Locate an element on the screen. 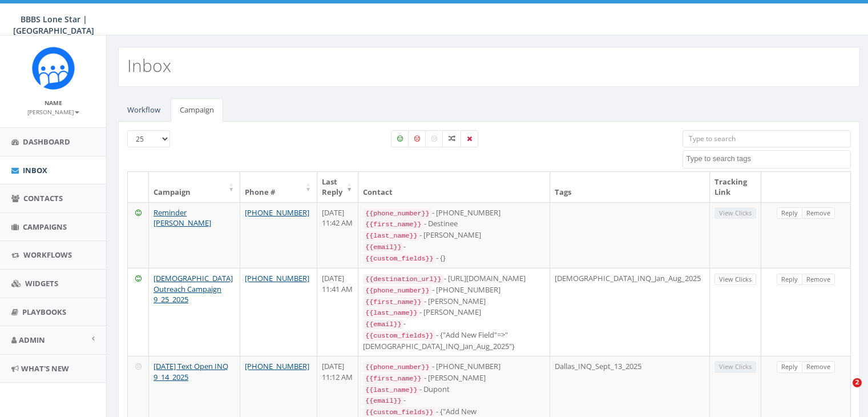  th: Contact is located at coordinates (454, 187).